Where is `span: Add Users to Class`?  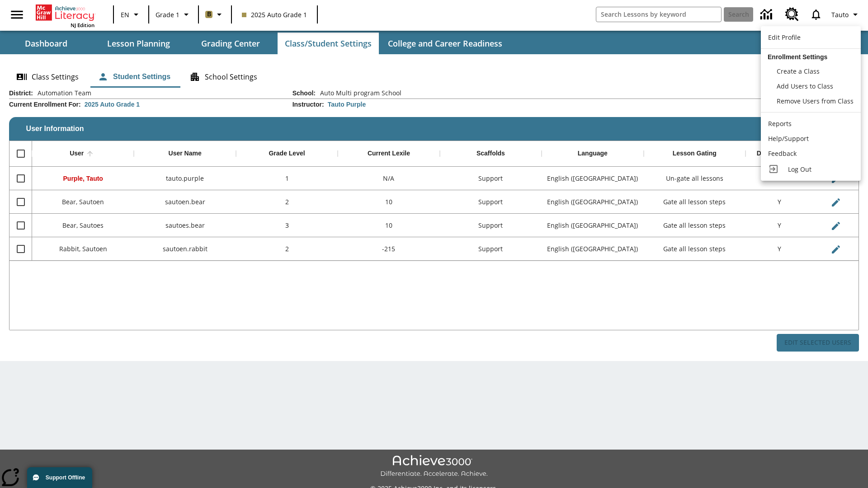
span: Add Users to Class is located at coordinates (805, 86).